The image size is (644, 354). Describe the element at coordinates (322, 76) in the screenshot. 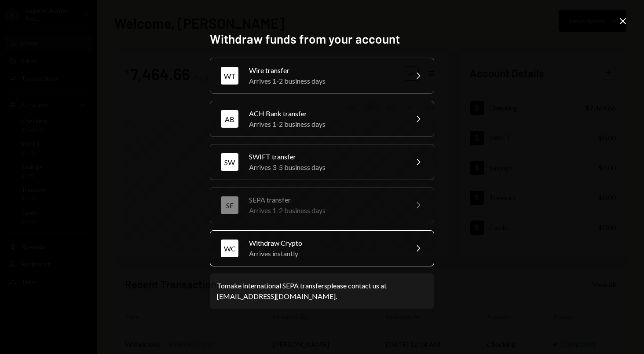

I see `button: WTWire transferArrives 1-2 business days` at that location.